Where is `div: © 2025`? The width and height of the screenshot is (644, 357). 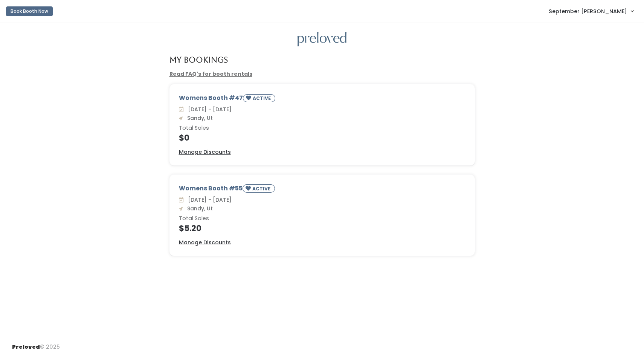 div: © 2025 is located at coordinates (36, 344).